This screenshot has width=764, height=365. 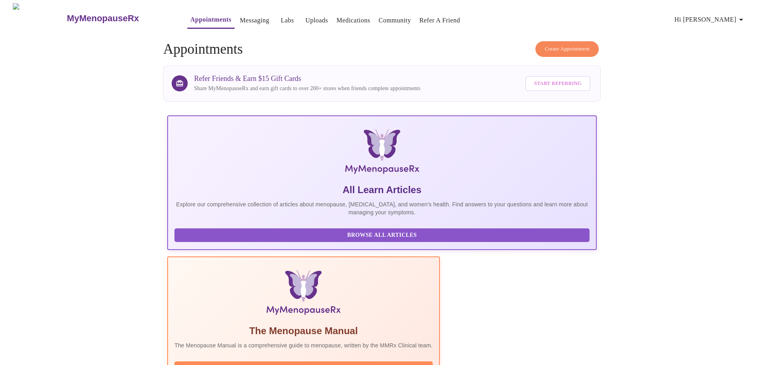 What do you see at coordinates (395, 20) in the screenshot?
I see `a: Community` at bounding box center [395, 20].